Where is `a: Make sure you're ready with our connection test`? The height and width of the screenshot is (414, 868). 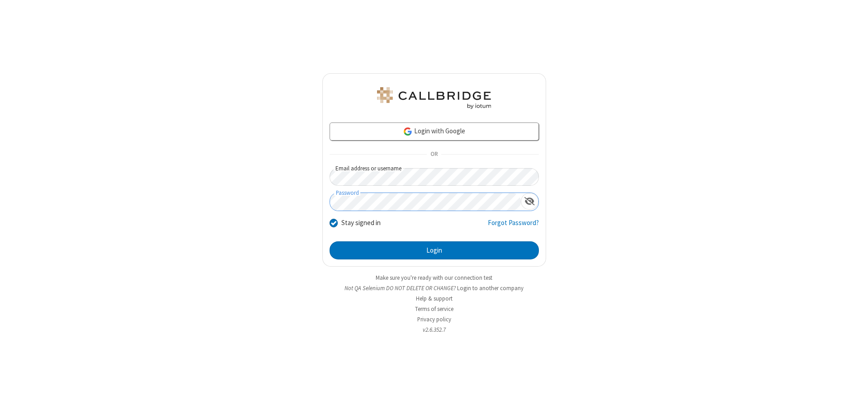 a: Make sure you're ready with our connection test is located at coordinates (434, 277).